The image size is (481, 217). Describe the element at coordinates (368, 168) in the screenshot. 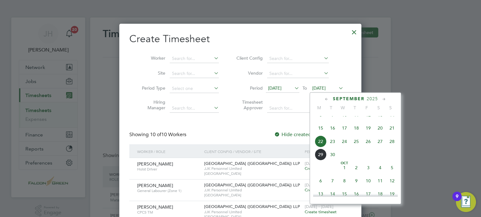

I see `span: 3` at that location.